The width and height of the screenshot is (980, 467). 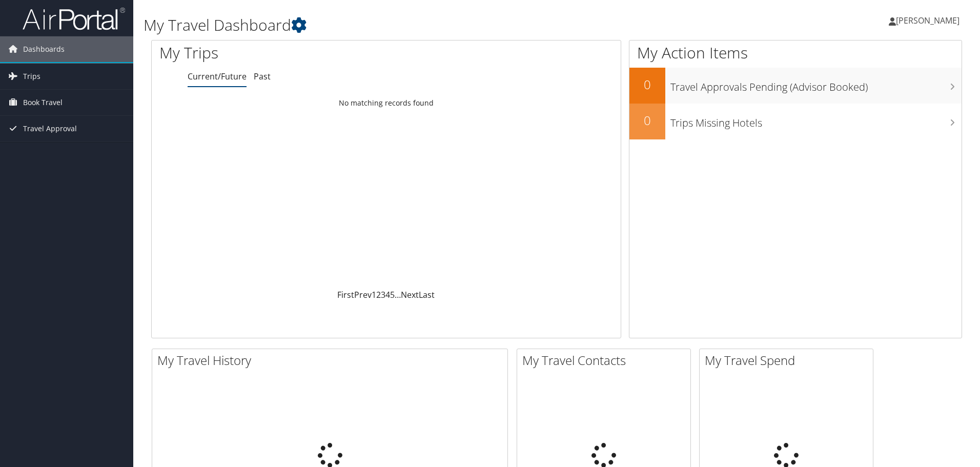 I want to click on span: Travel Approval, so click(x=50, y=128).